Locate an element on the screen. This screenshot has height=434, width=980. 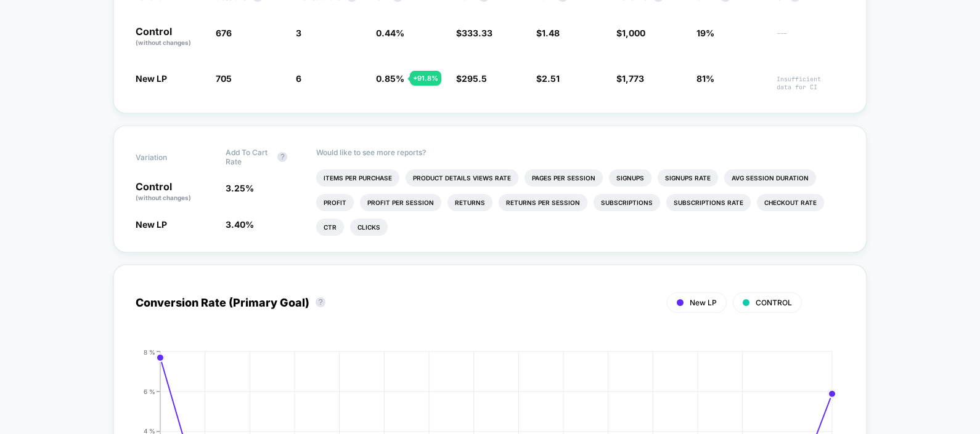
span: 3 is located at coordinates (299, 33).